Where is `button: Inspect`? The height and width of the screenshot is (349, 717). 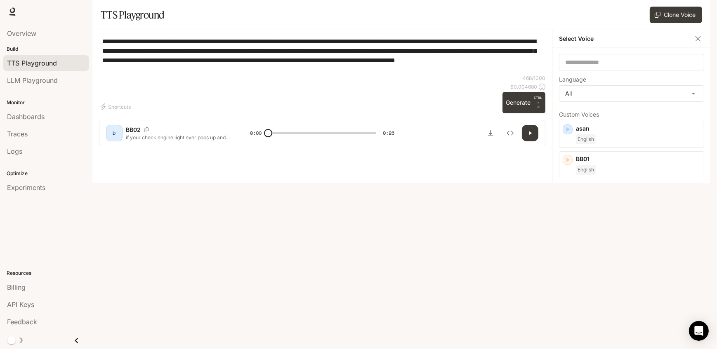
button: Inspect is located at coordinates (510, 133).